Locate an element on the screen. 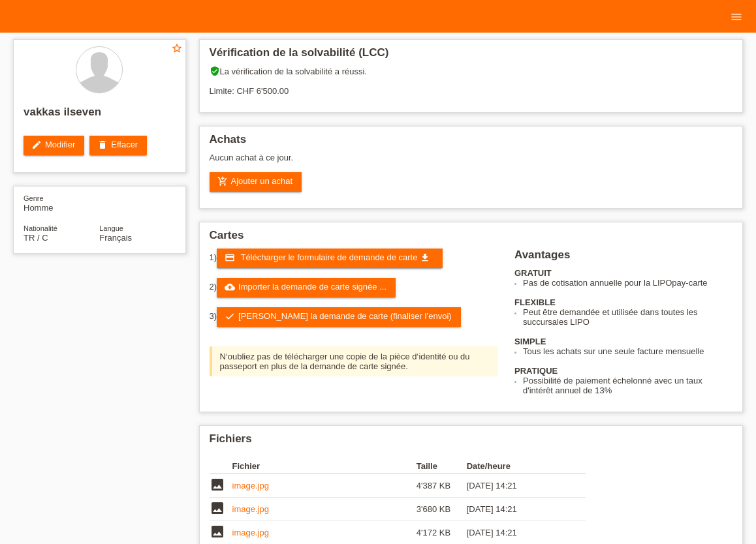 Image resolution: width=756 pixels, height=544 pixels. li: Pas de cotisation annuelle pour la LIPOpay-carte is located at coordinates (627, 283).